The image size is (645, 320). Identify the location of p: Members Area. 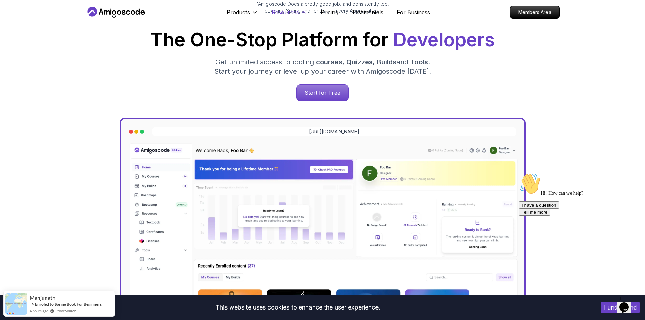
(535, 12).